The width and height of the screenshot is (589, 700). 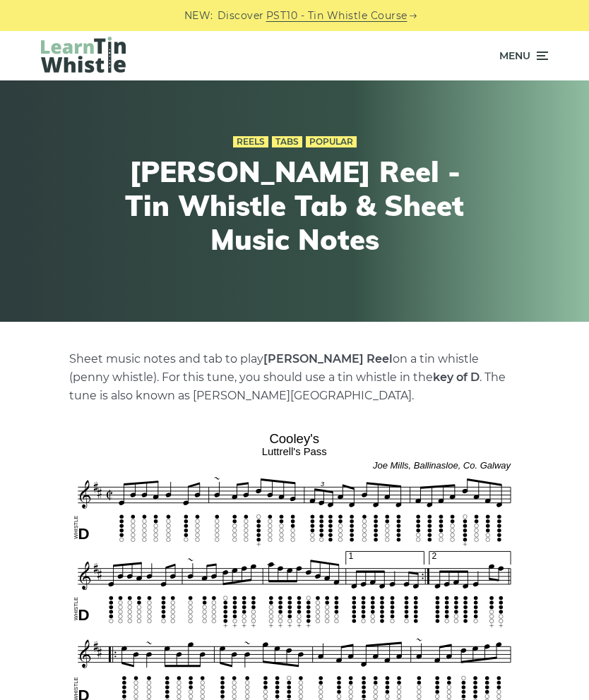 What do you see at coordinates (83, 55) in the screenshot?
I see `img: LearnTinWhistle.com` at bounding box center [83, 55].